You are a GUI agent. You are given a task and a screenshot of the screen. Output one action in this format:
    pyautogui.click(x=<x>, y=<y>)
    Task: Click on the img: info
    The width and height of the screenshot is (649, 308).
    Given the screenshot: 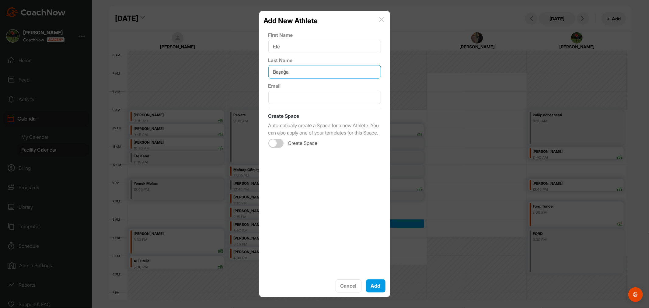 What is the action you would take?
    pyautogui.click(x=381, y=19)
    